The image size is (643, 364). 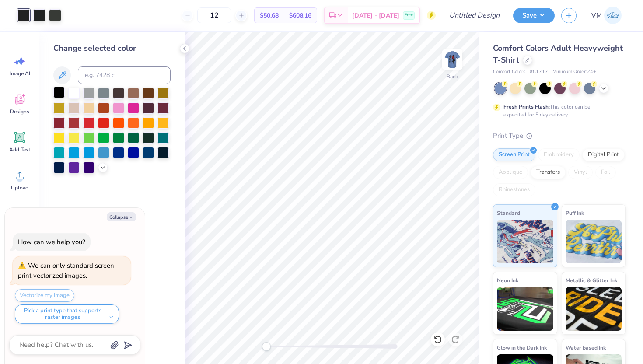 What do you see at coordinates (514, 154) in the screenshot?
I see `div: Screen Print` at bounding box center [514, 154].